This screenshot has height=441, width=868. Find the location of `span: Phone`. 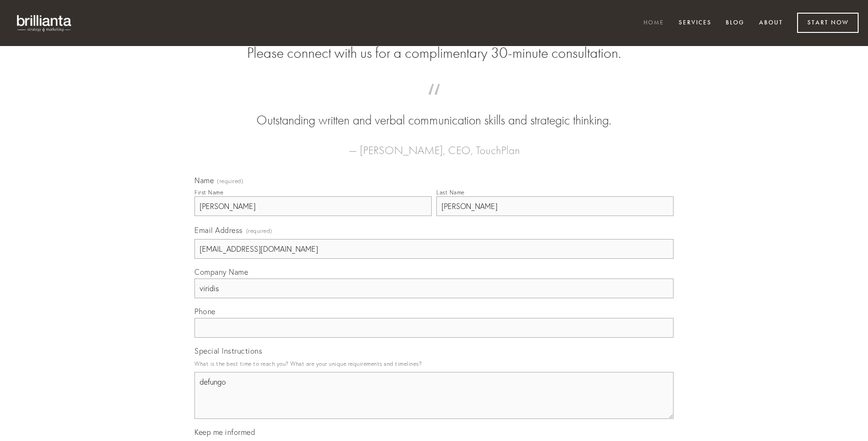

span: Phone is located at coordinates (204, 311).